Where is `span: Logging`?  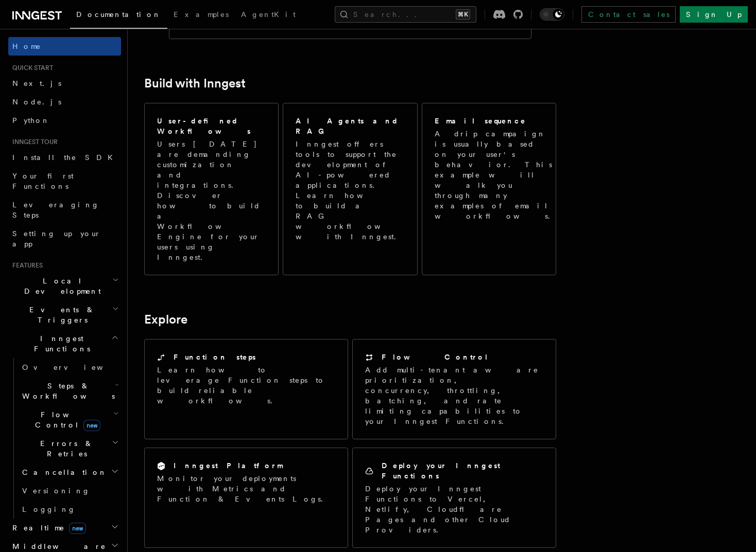
span: Logging is located at coordinates (49, 509).